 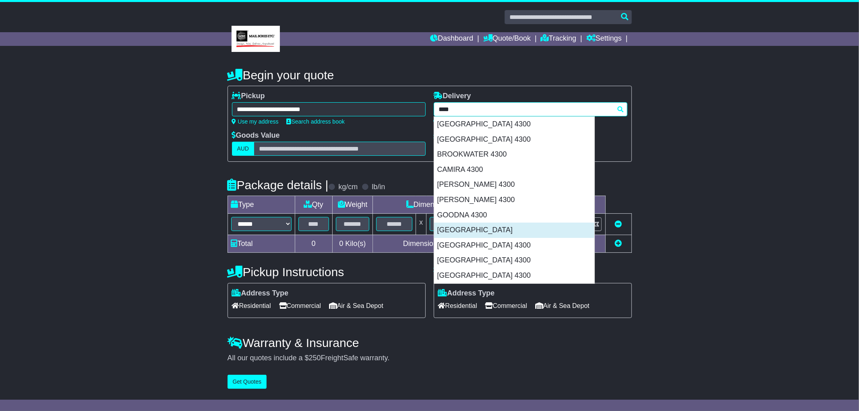 What do you see at coordinates (378, 187) in the screenshot?
I see `label: lb/in` at bounding box center [378, 187].